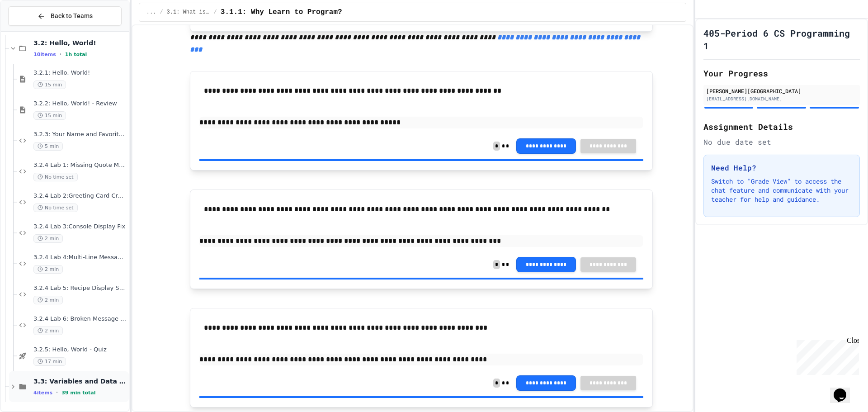 The image size is (868, 412). Describe the element at coordinates (80, 134) in the screenshot. I see `span: 3.2.3: Your Name and Favorite Movie` at that location.